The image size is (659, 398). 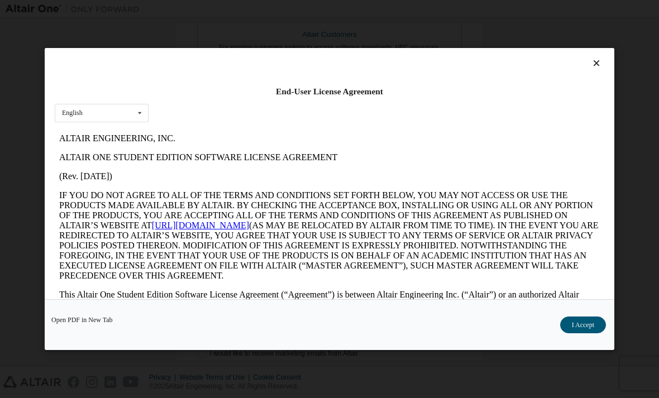 I want to click on button: I Accept, so click(x=583, y=325).